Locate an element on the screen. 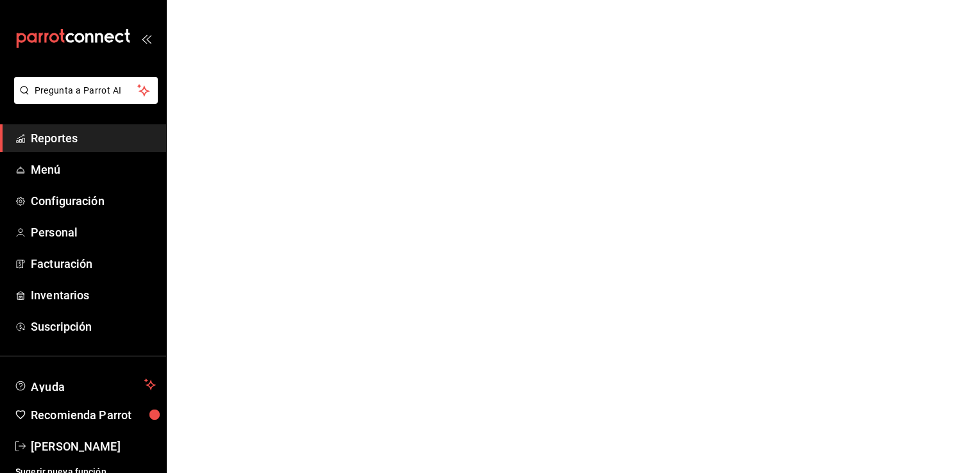 The width and height of the screenshot is (980, 473). span: Recomienda Parrot is located at coordinates (93, 415).